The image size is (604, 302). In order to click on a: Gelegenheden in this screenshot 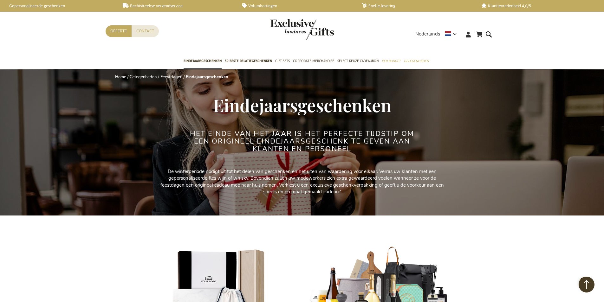, I will do `click(143, 77)`.